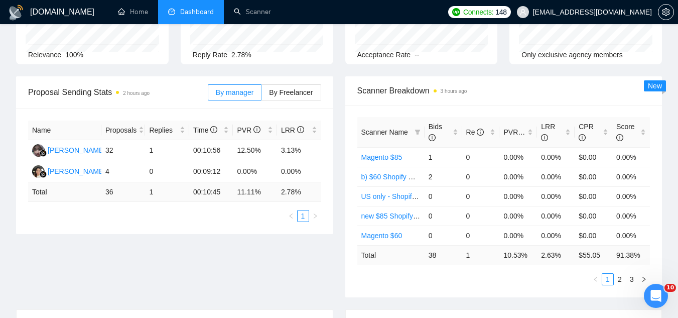 The image size is (678, 318). What do you see at coordinates (123, 151) in the screenshot?
I see `td: 32` at bounding box center [123, 151].